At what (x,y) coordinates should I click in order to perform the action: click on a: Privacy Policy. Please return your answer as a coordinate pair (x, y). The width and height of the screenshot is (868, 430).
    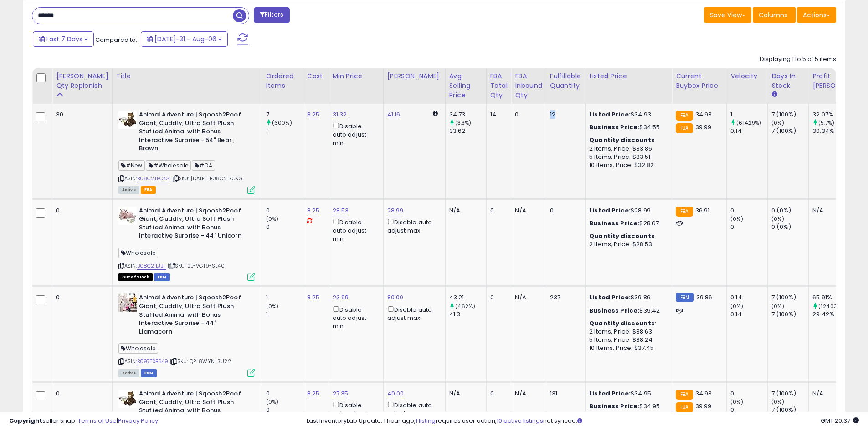
    Looking at the image, I should click on (138, 421).